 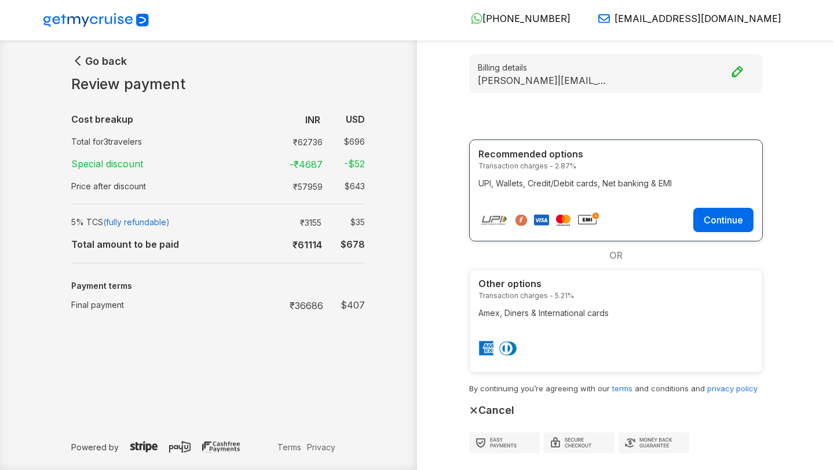 What do you see at coordinates (102, 119) in the screenshot?
I see `b: Cost breakup` at bounding box center [102, 119].